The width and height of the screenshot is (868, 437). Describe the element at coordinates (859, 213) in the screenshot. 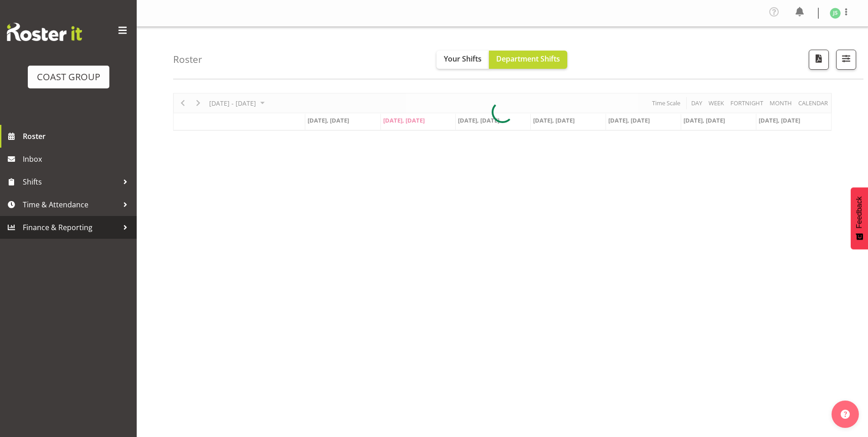

I see `span: Feedback` at that location.